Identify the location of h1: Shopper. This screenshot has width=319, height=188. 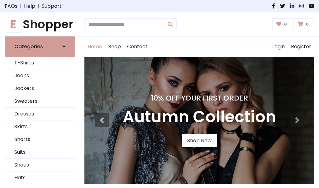
(40, 24).